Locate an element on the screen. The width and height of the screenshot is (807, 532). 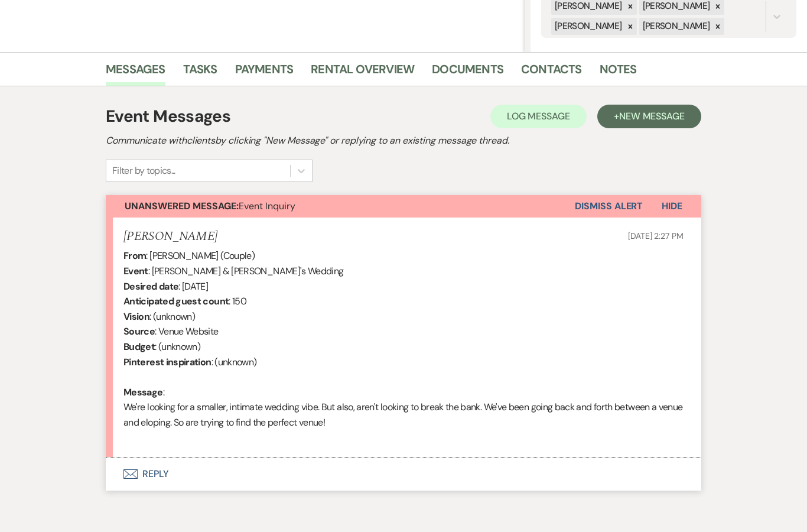
a: Notes is located at coordinates (618, 72).